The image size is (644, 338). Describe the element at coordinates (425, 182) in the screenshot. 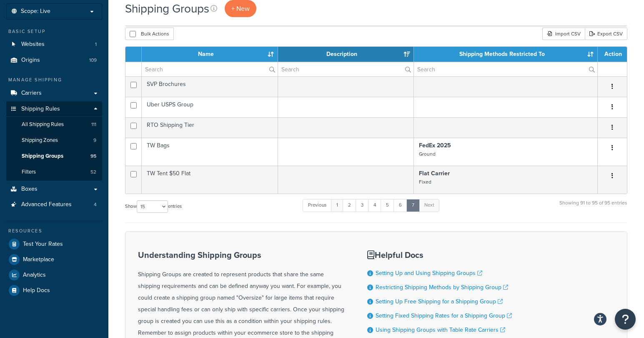

I see `small: Fixed` at that location.